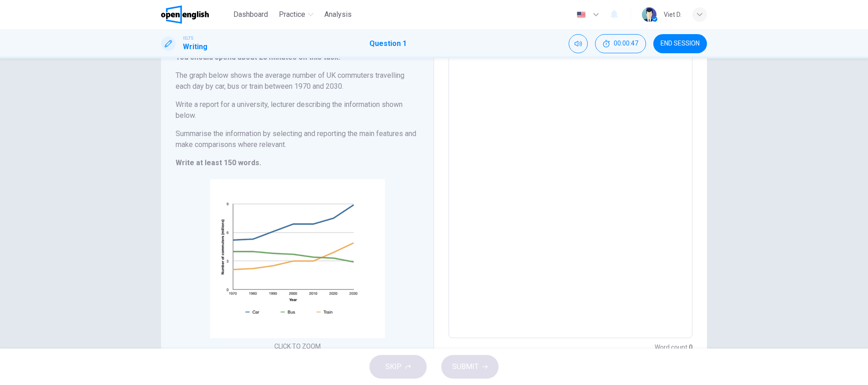 The width and height of the screenshot is (868, 385). I want to click on img: en, so click(581, 15).